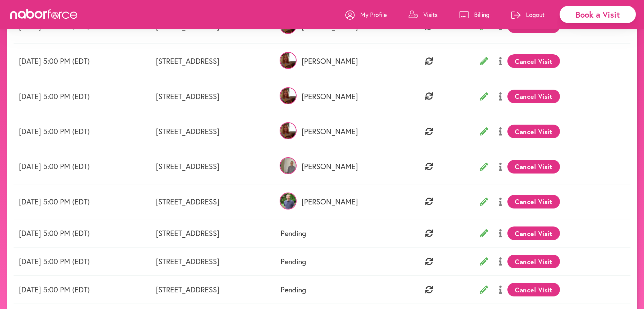 The height and width of the screenshot is (309, 644). Describe the element at coordinates (598, 14) in the screenshot. I see `div: Book a Visit` at that location.